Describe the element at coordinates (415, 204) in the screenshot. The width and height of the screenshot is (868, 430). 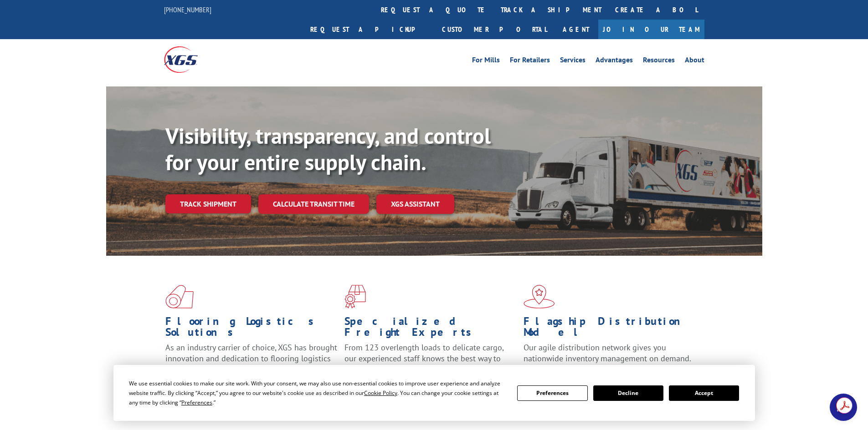
I see `a: XGS ASSISTANT` at that location.